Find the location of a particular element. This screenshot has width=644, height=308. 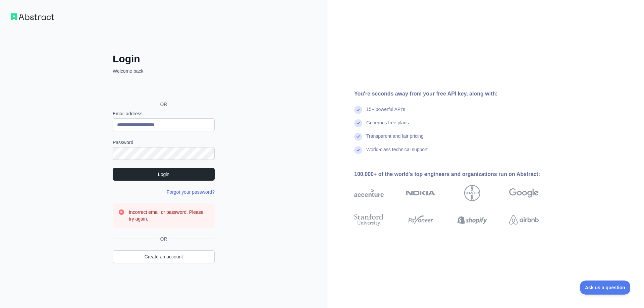

label: Password is located at coordinates (164, 142).